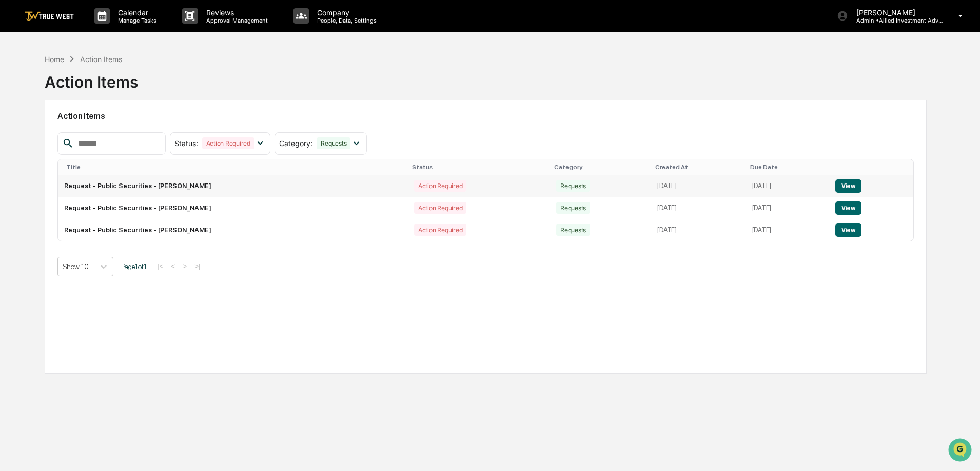 The height and width of the screenshot is (471, 980). I want to click on div: Due Date, so click(788, 167).